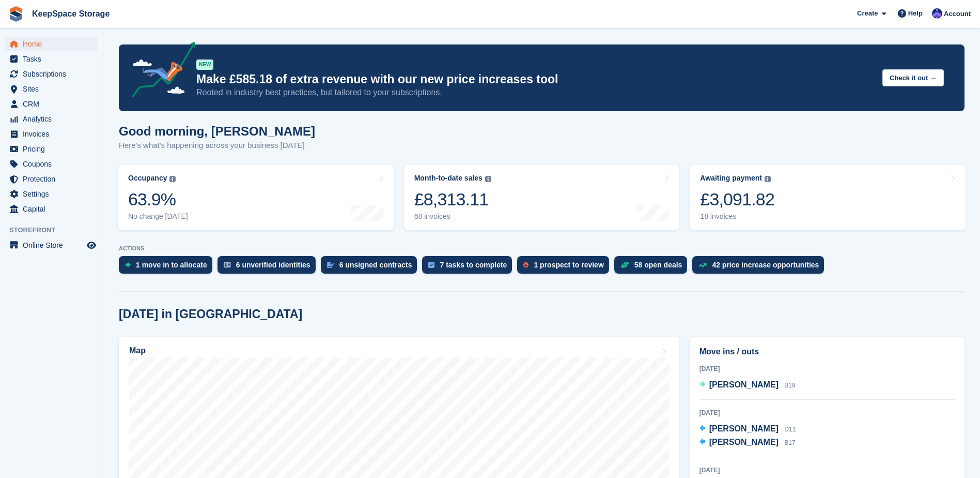  Describe the element at coordinates (703, 265) in the screenshot. I see `img: price_increase_opportunities-93ffe204e8149a01c8c9dc8f82e8f89637d9d84a8eef4429ea346261dce0b2c0.svg` at that location.